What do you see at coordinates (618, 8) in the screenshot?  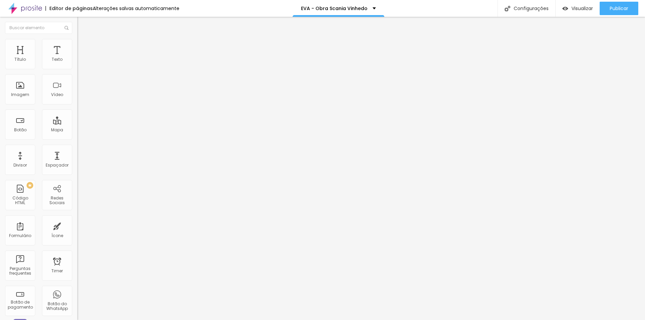 I see `span: Publicar` at bounding box center [618, 8].